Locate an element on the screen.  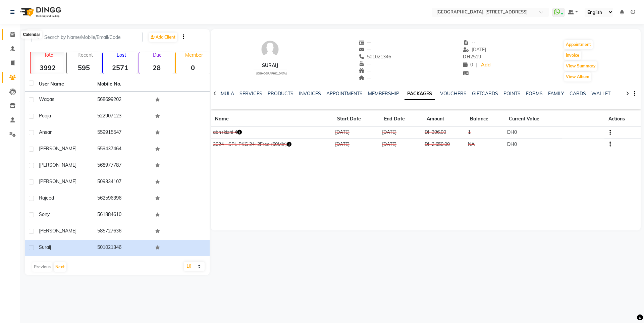
button: View Summary is located at coordinates (581, 66).